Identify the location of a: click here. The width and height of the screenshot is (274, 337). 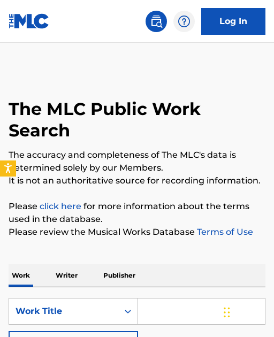
(61, 206).